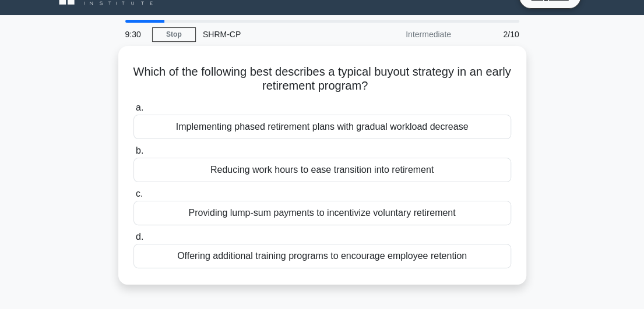  What do you see at coordinates (492, 34) in the screenshot?
I see `div: 2/10` at bounding box center [492, 34].